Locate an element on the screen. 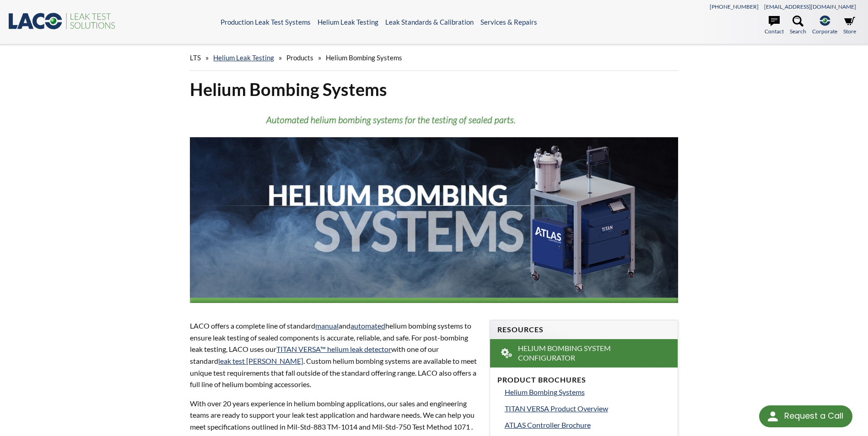 This screenshot has height=436, width=868. span: Corporate is located at coordinates (824, 31).